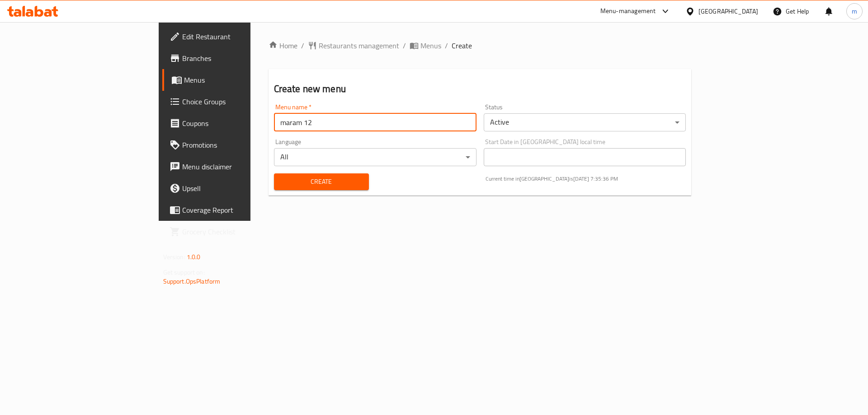 This screenshot has height=415, width=868. I want to click on span: Edit Restaurant, so click(239, 36).